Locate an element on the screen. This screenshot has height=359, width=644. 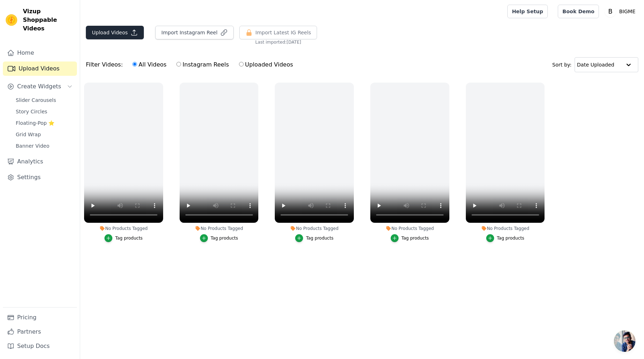
a: Home is located at coordinates (40, 53).